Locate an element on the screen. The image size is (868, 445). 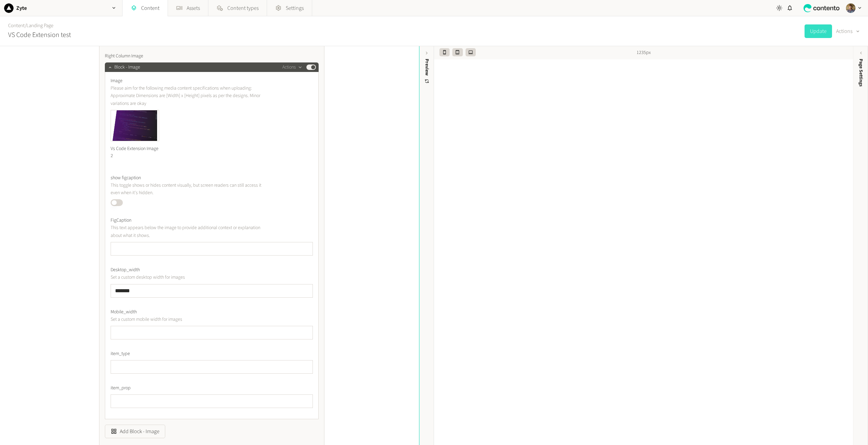
span: Content types is located at coordinates (243, 8).